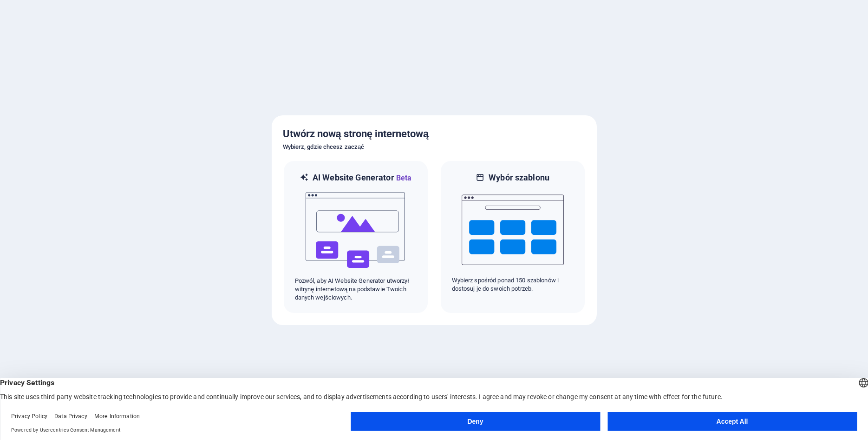 Image resolution: width=868 pixels, height=440 pixels. What do you see at coordinates (513, 285) in the screenshot?
I see `p: Wybierz spośród ponad 150 szablonów i dostosuj je do swoich potrzeb.` at bounding box center [513, 285].